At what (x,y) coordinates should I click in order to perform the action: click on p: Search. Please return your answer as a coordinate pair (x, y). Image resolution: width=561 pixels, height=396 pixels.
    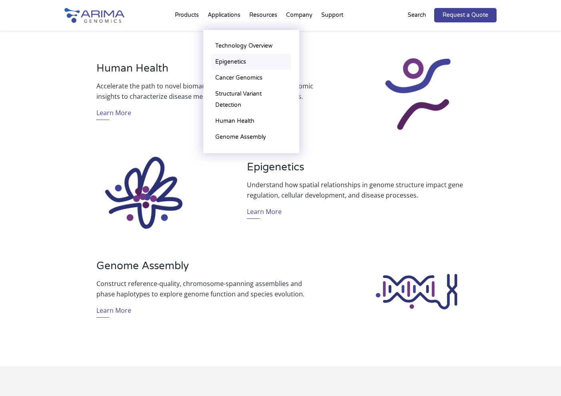
    Looking at the image, I should click on (417, 15).